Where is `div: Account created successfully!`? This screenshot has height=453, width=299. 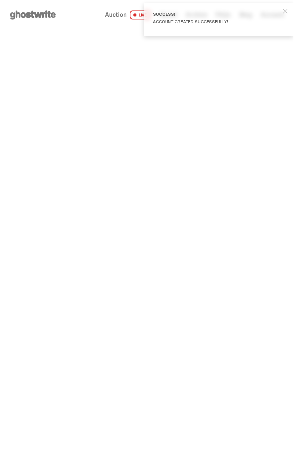
div: Account created successfully! is located at coordinates (216, 22).